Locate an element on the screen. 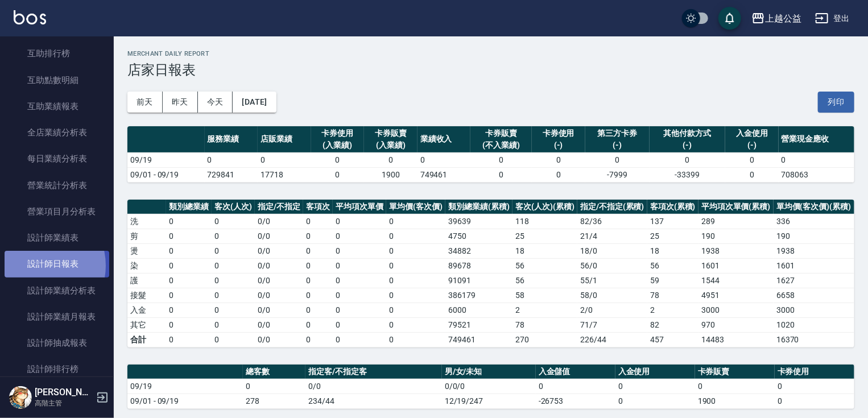  td: 58 / 0 is located at coordinates (612, 295).